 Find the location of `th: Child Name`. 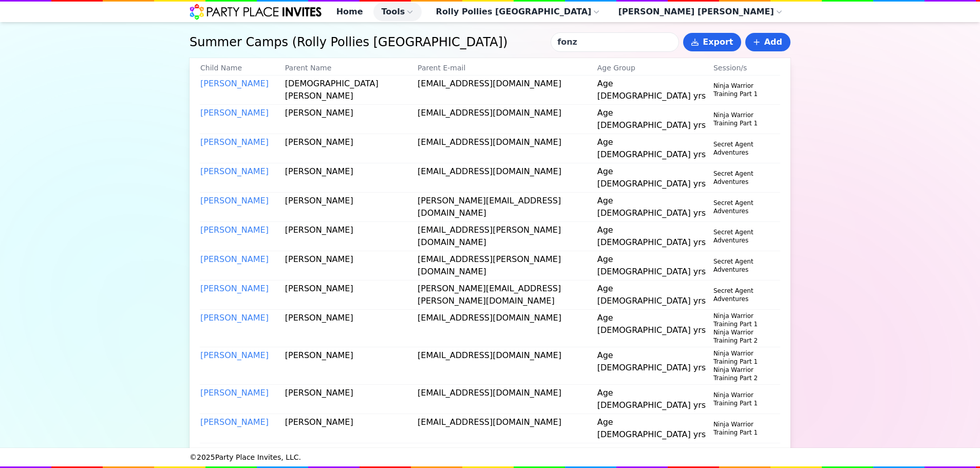

th: Child Name is located at coordinates (242, 69).